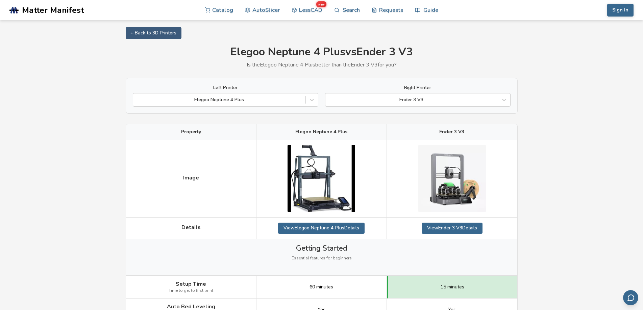  What do you see at coordinates (322, 259) in the screenshot?
I see `span: Essential features for beginners` at bounding box center [322, 259].